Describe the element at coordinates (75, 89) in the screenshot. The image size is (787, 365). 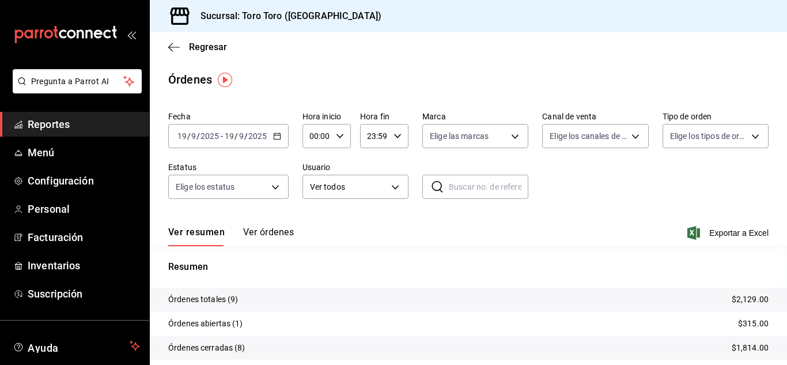
I see `a: Pregunta a Parrot AI` at that location.